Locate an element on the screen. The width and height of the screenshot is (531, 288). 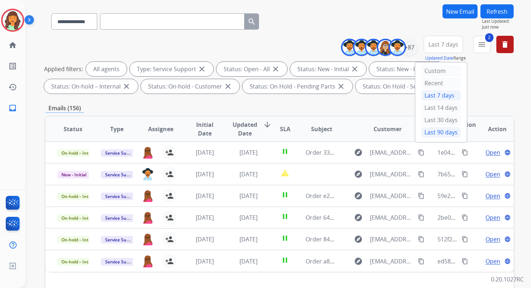
div: Type: Service Support is located at coordinates (172, 69).